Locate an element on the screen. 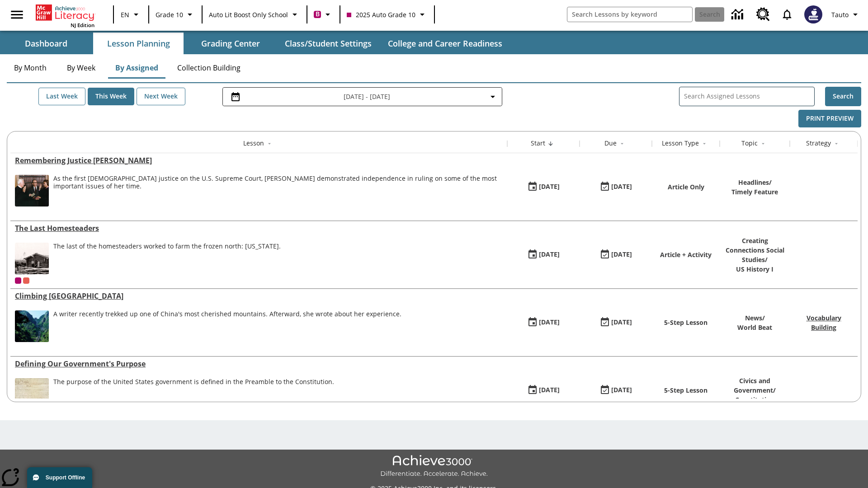 This screenshot has width=868, height=488. p: Headlines / is located at coordinates (754, 182).